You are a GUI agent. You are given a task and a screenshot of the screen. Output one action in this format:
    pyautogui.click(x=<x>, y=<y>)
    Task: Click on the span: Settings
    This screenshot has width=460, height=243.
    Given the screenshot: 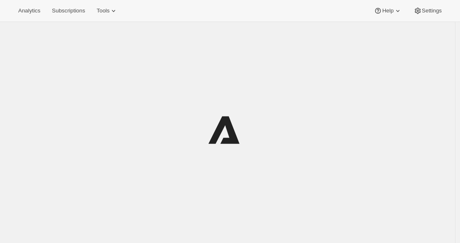 What is the action you would take?
    pyautogui.click(x=431, y=11)
    